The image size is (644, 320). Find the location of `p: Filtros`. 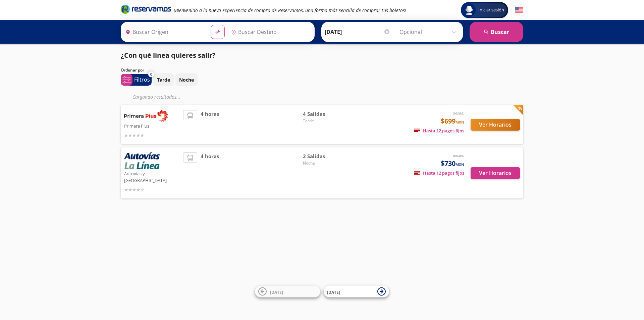

p: Filtros is located at coordinates (142, 80).